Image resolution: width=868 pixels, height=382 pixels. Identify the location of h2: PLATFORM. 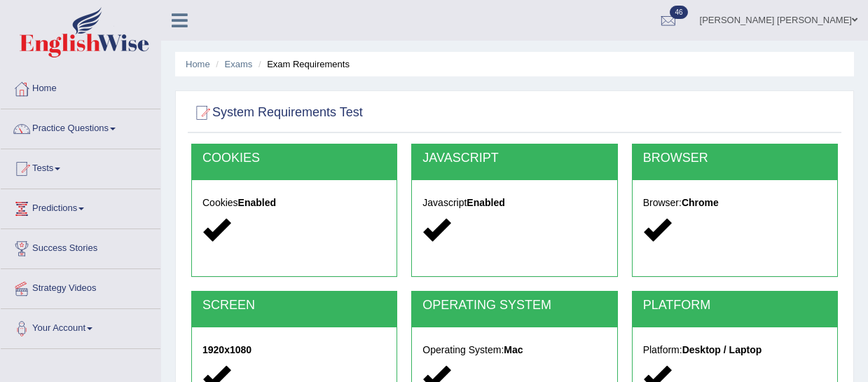
(735, 306).